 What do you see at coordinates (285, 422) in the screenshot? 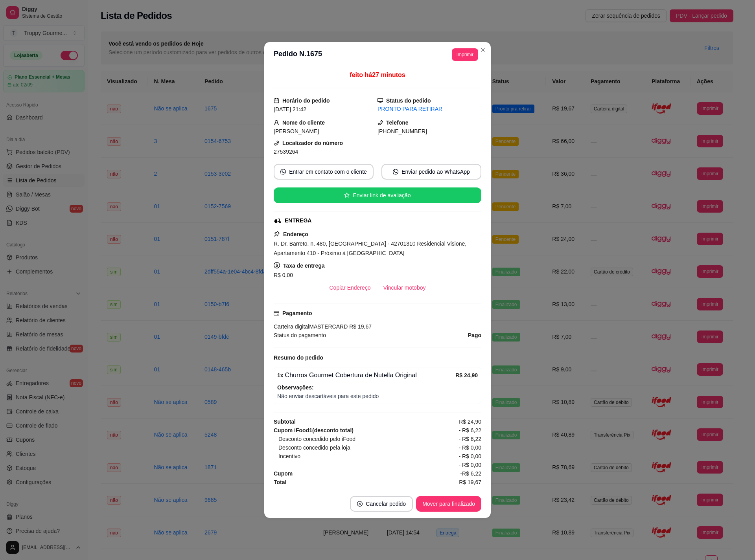
I see `strong: Subtotal` at bounding box center [285, 422].